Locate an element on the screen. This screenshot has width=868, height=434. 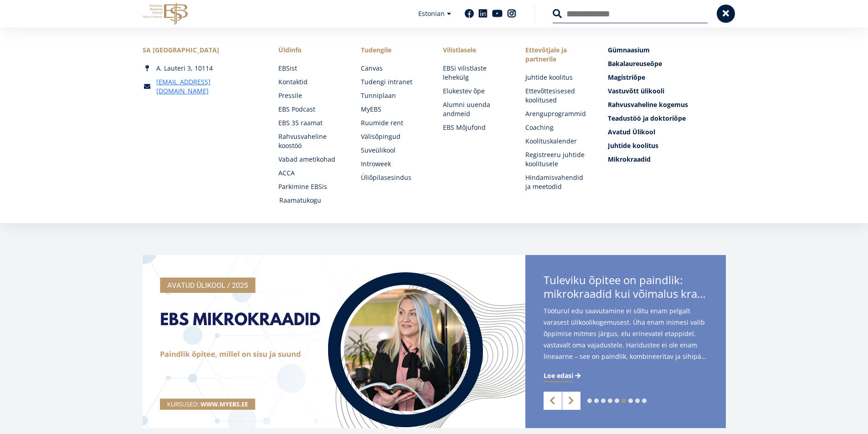
span: Vilistlasele is located at coordinates (475, 50).